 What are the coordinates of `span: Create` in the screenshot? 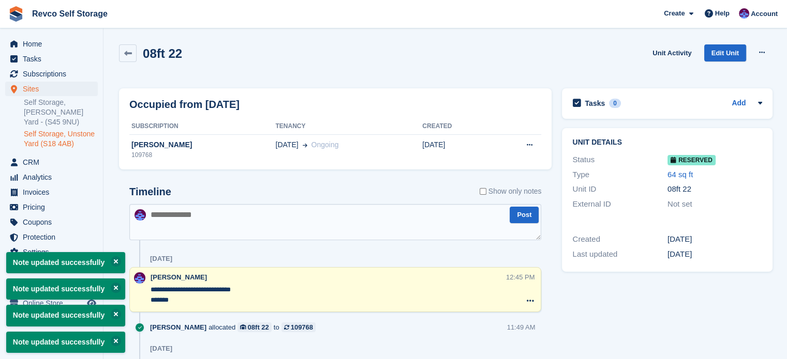 It's located at (674, 13).